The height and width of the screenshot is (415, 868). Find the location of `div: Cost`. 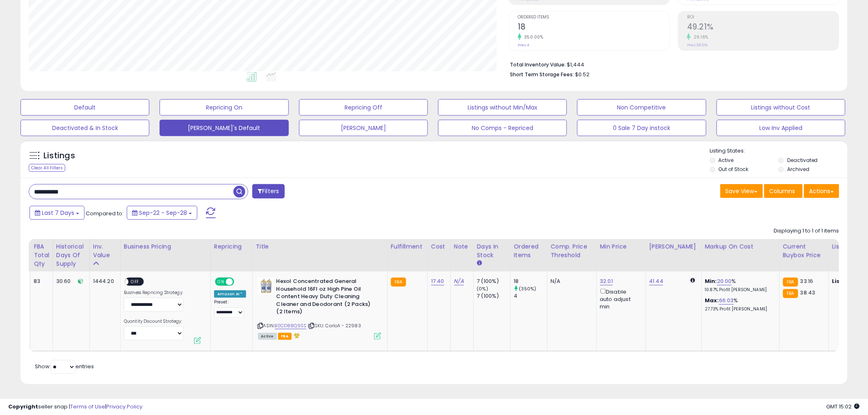

div: Cost is located at coordinates (439, 246).